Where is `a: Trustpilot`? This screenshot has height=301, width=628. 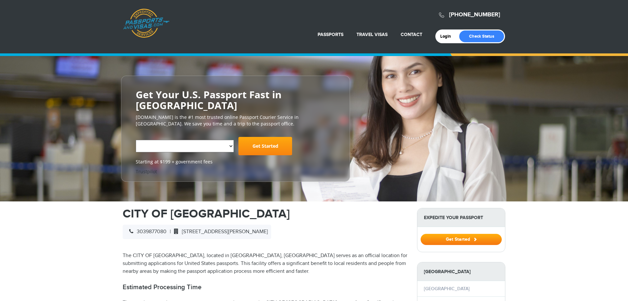 a: Trustpilot is located at coordinates (146, 171).